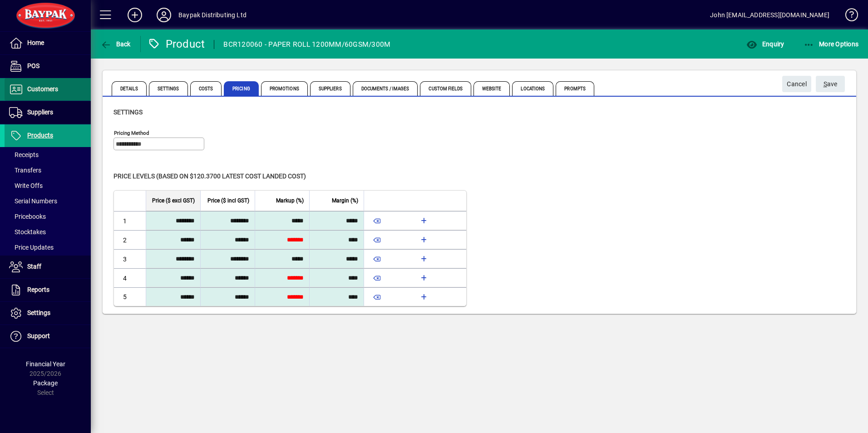 The height and width of the screenshot is (433, 868). Describe the element at coordinates (36, 43) in the screenshot. I see `span: Home` at that location.